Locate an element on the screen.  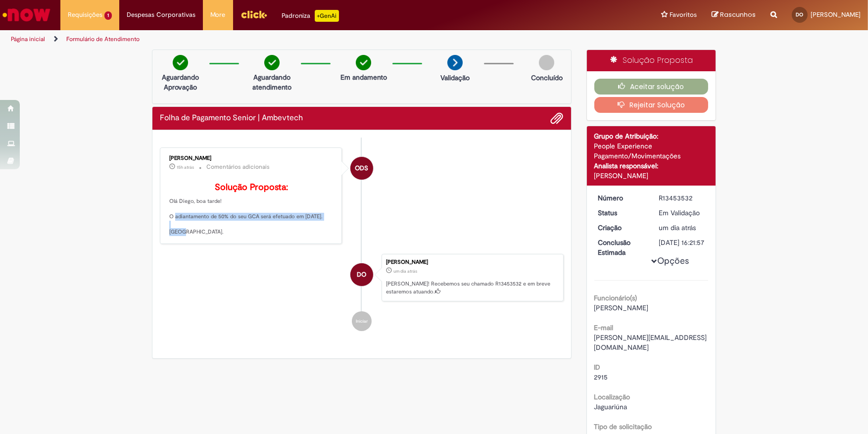
button: Aceitar solução is located at coordinates (651, 87).